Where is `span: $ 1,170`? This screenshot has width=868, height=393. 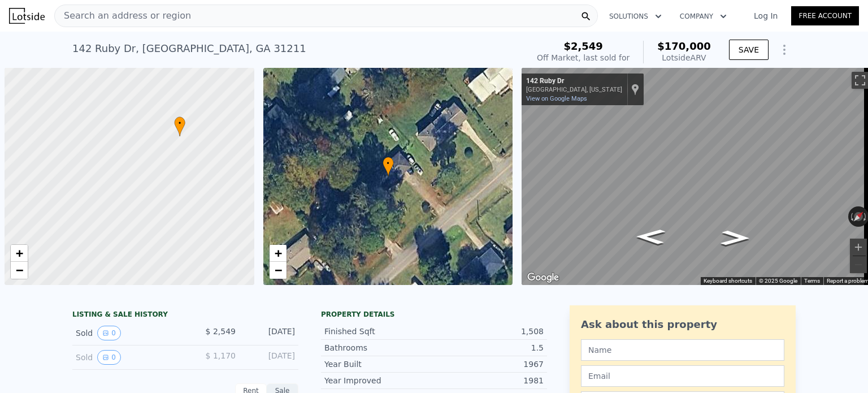
span: $ 1,170 is located at coordinates (220, 355).